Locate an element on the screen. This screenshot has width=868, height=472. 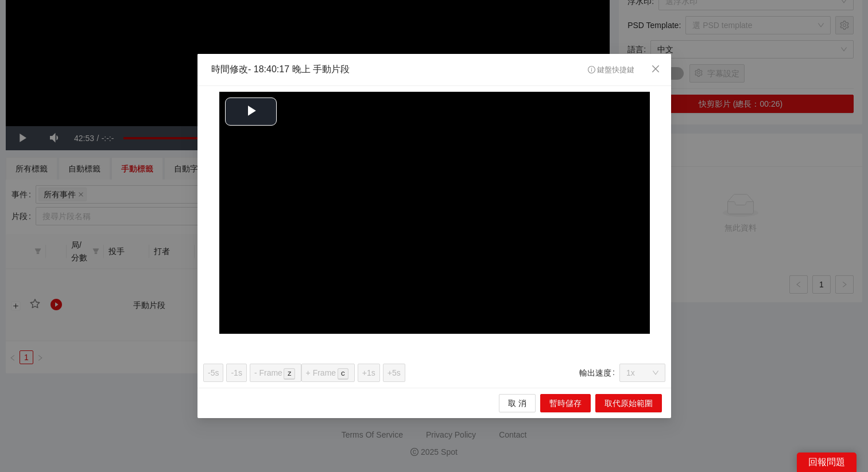
button: 取代原始範圍 is located at coordinates (629, 403).